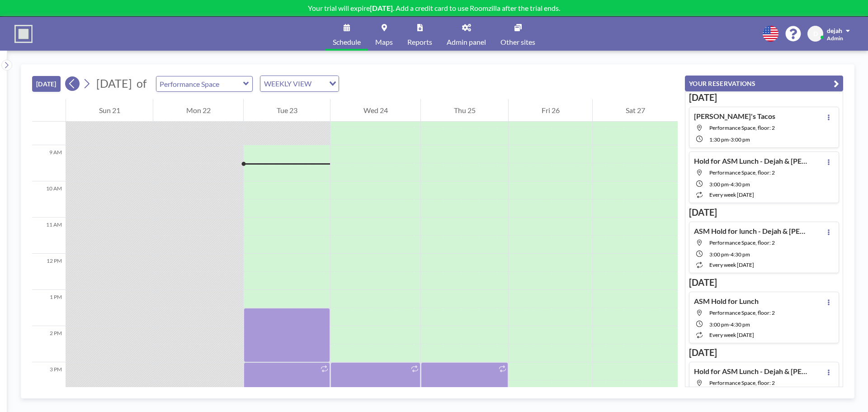  Describe the element at coordinates (49, 380) in the screenshot. I see `div: 3 PM` at that location.